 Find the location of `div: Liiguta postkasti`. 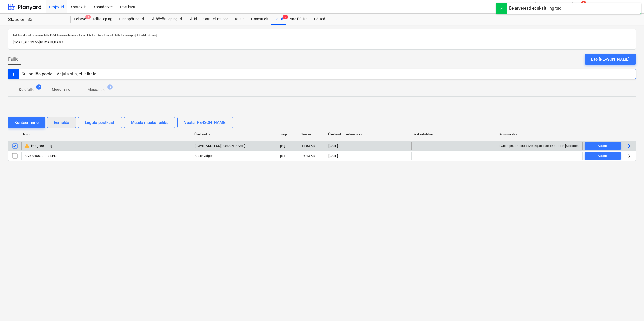

div: Liiguta postkasti is located at coordinates (100, 122).